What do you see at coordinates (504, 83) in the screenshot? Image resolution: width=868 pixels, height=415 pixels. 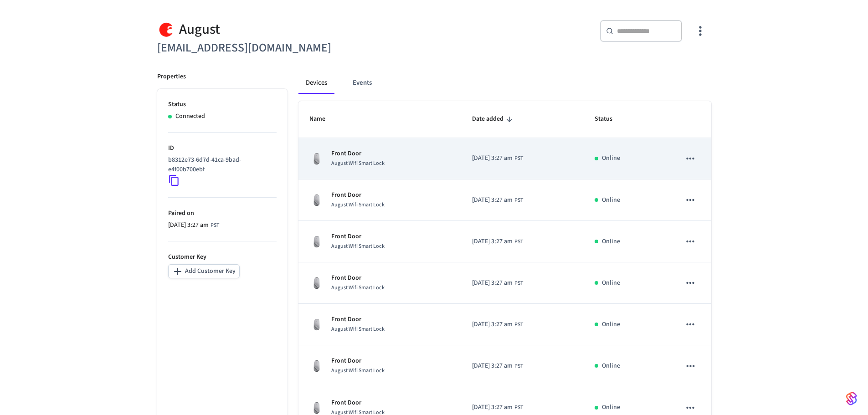 I see `div: connected account tabs` at bounding box center [504, 83].